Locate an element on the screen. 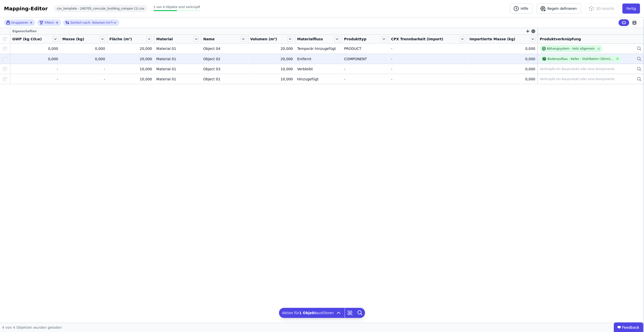 This screenshot has width=644, height=332. span: Produkttyp is located at coordinates (355, 39).